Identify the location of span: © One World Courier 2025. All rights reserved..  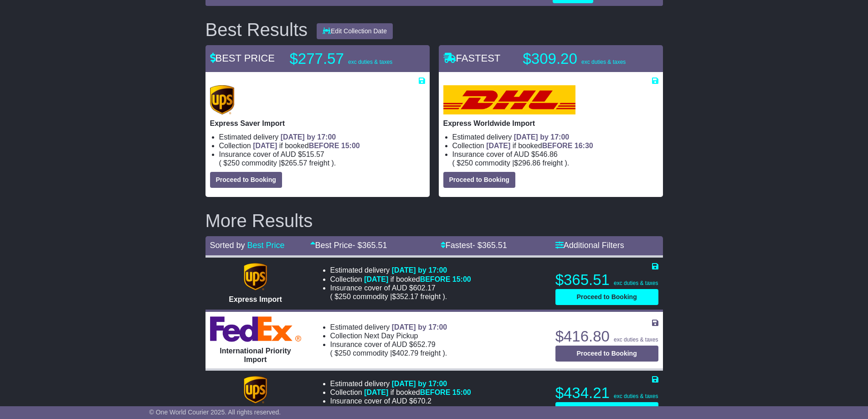
(215, 412).